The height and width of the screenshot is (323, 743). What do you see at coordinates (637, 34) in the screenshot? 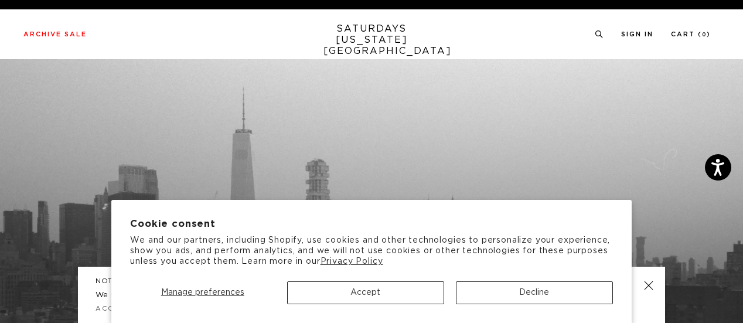
I see `a: Sign In` at bounding box center [637, 34].